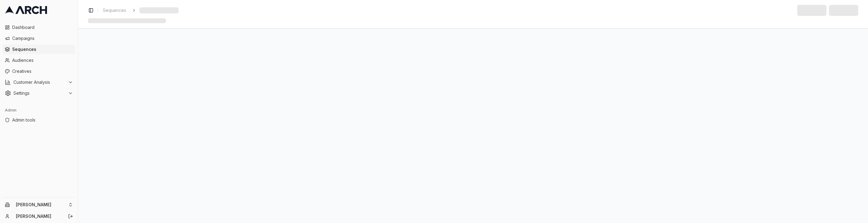  I want to click on nav: breadcrumb, so click(140, 10).